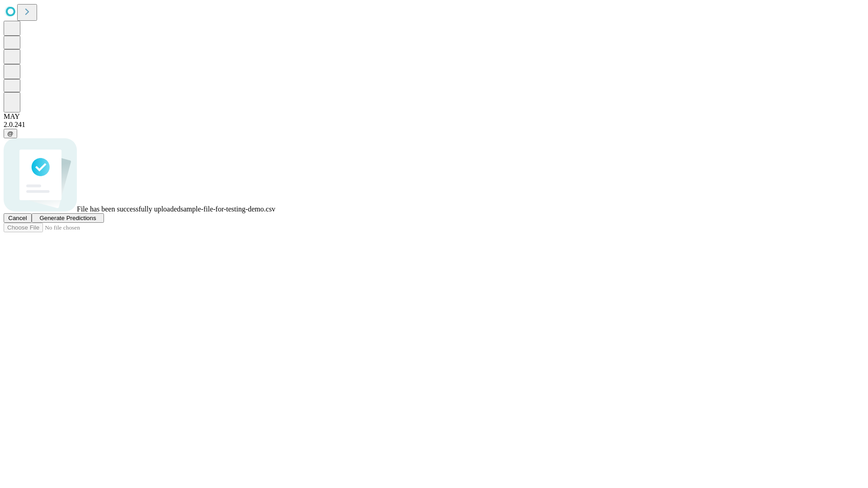  What do you see at coordinates (128, 209) in the screenshot?
I see `span: File has been successfully uploaded` at bounding box center [128, 209].